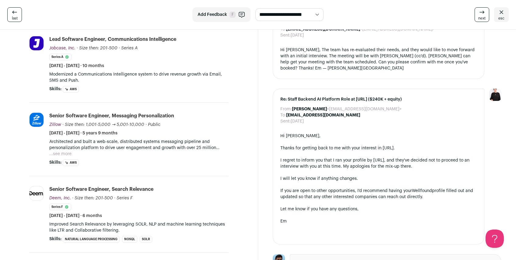  I want to click on div: I will let you know if anything changes., so click(379, 178).